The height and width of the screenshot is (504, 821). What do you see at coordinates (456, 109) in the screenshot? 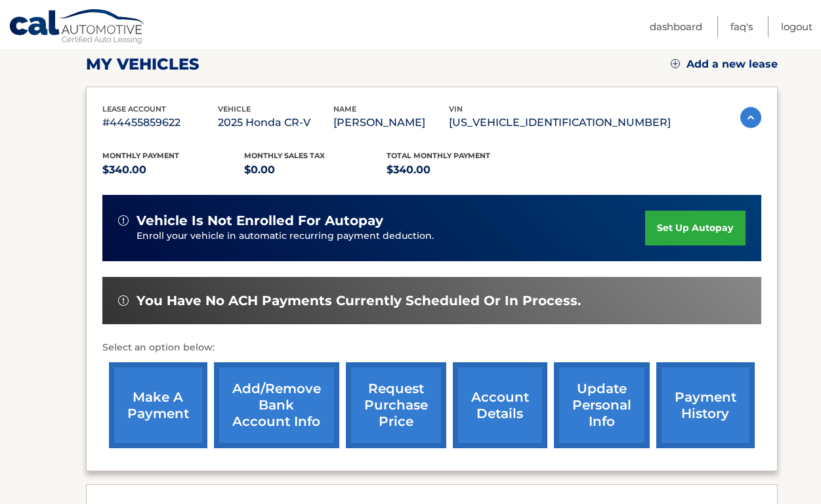
I see `span: vin` at bounding box center [456, 109].